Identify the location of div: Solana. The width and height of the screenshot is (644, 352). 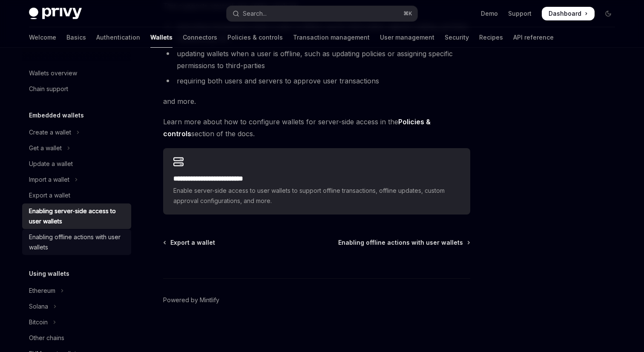
(38, 307).